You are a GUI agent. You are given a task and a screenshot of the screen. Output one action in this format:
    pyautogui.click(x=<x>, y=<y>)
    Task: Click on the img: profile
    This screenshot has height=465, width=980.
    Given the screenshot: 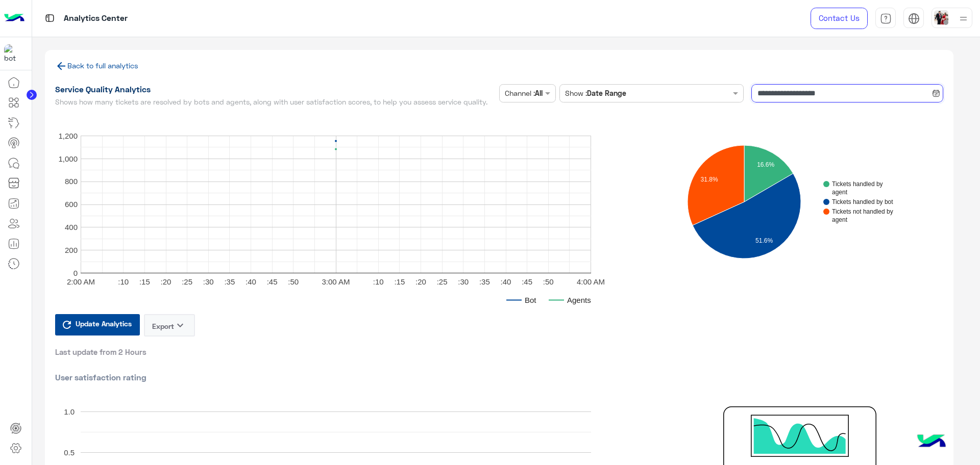 What is the action you would take?
    pyautogui.click(x=963, y=18)
    